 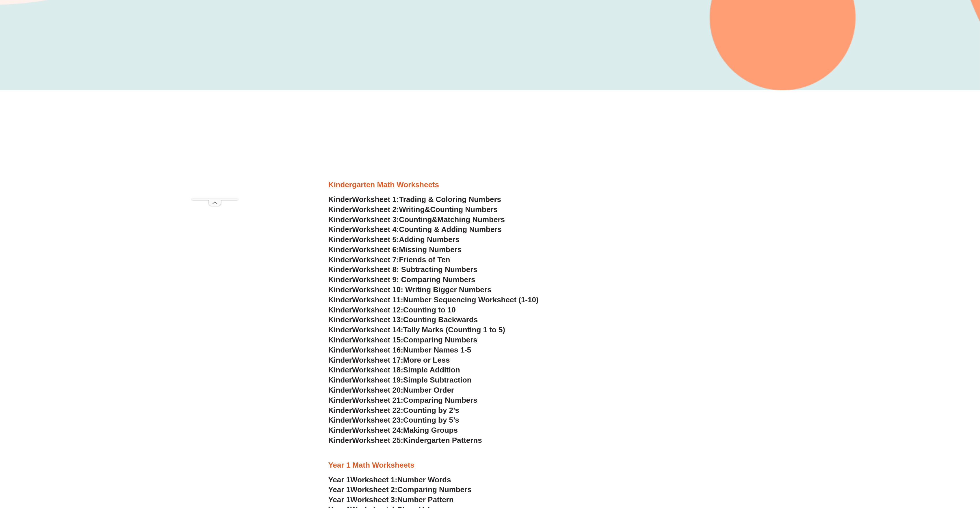 I want to click on span: Friends of Ten, so click(x=425, y=260).